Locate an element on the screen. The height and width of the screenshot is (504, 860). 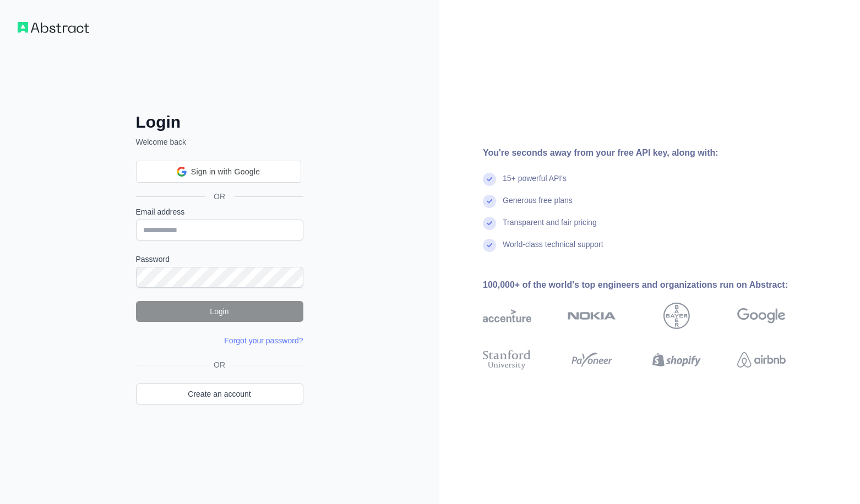
label: Email address is located at coordinates (220, 212).